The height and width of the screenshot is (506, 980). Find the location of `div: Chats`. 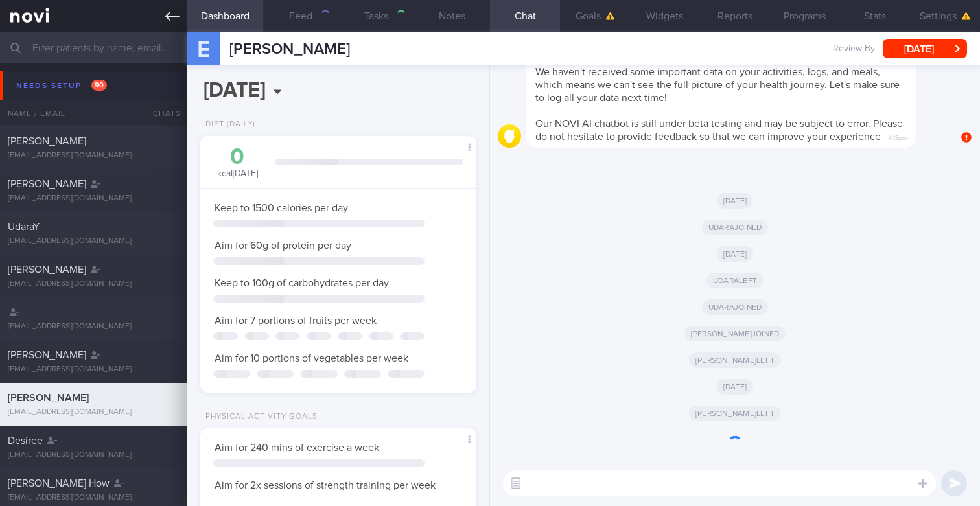

div: Chats is located at coordinates (161, 113).